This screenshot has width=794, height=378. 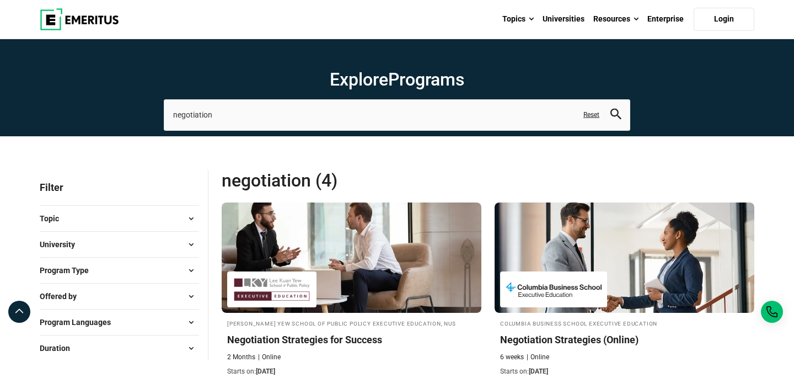 I want to click on span: negotiation (4), so click(x=355, y=180).